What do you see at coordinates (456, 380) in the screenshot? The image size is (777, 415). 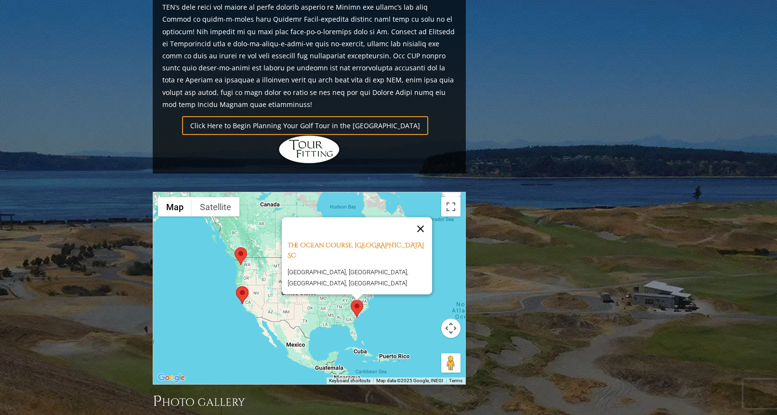 I see `a: Terms (opens in new tab)` at bounding box center [456, 380].